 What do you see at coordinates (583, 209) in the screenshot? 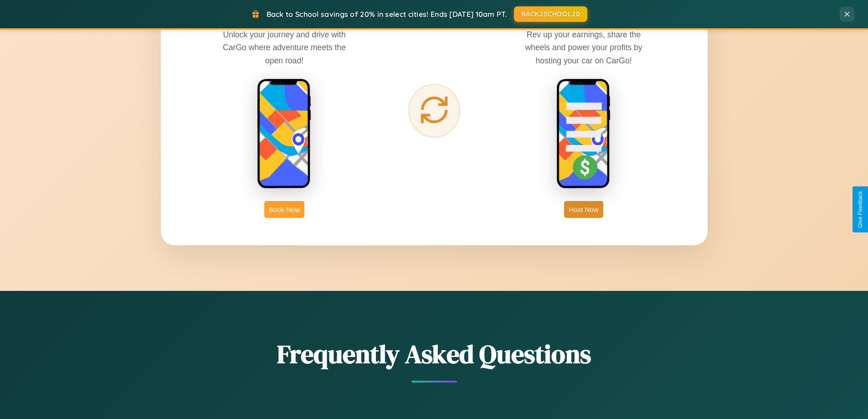
I see `button: Host Now` at bounding box center [583, 209].